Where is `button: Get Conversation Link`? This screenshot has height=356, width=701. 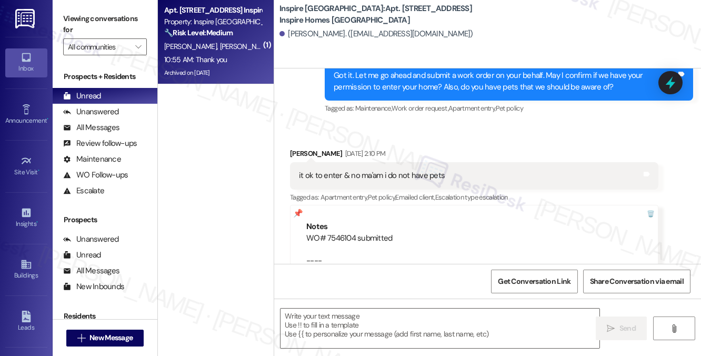
button: Get Conversation Link is located at coordinates (534, 281).